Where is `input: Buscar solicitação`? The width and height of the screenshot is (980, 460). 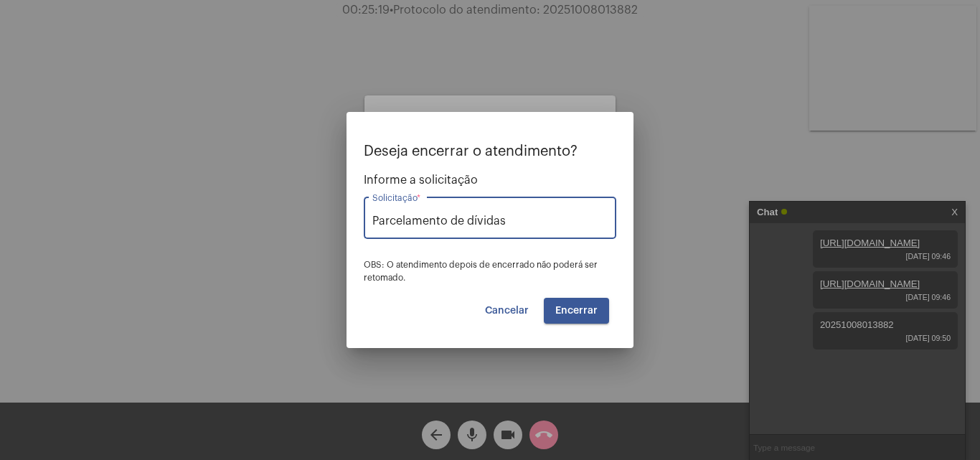 input: Buscar solicitação is located at coordinates (490, 221).